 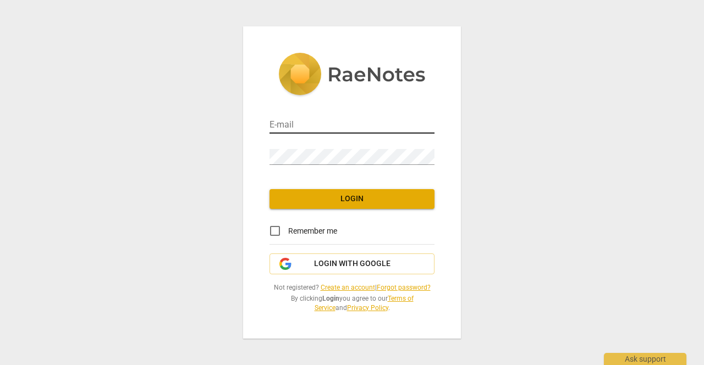 I want to click on span: Login with Google, so click(x=352, y=264).